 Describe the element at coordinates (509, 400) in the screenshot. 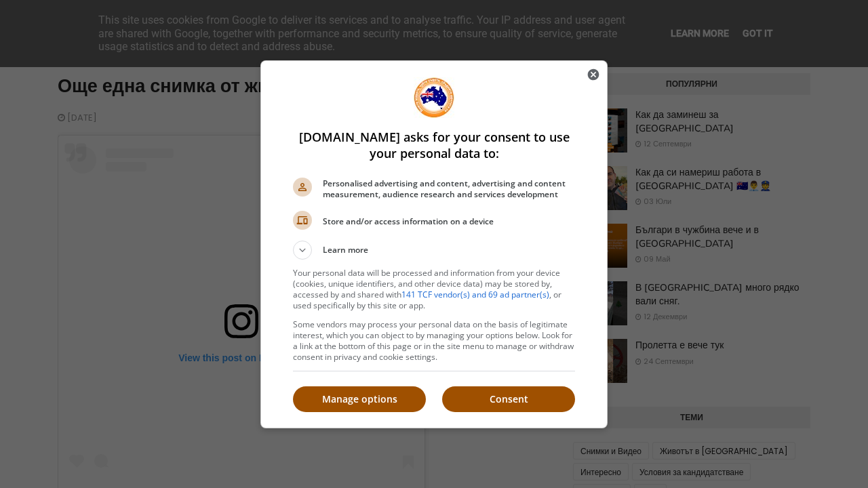

I see `p: Consent` at that location.